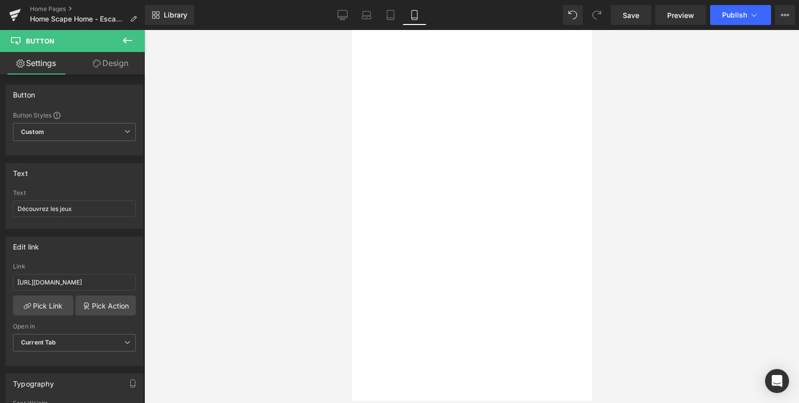 The image size is (799, 403). I want to click on a: Preview, so click(681, 15).